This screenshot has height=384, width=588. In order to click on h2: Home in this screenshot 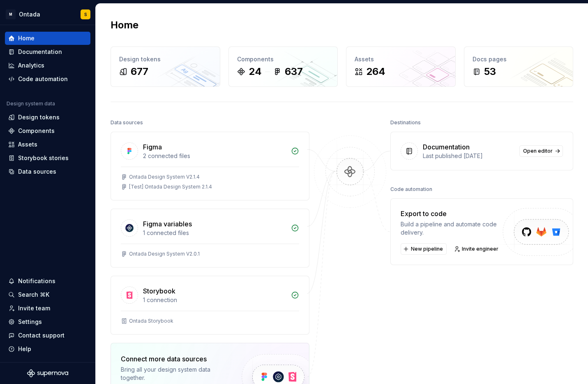, I will do `click(125, 25)`.